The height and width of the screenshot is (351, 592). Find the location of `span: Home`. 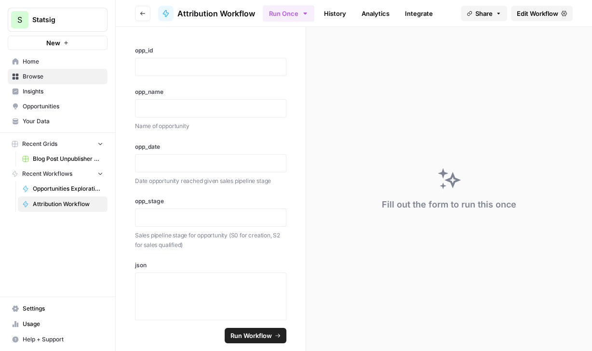

span: Home is located at coordinates (63, 62).